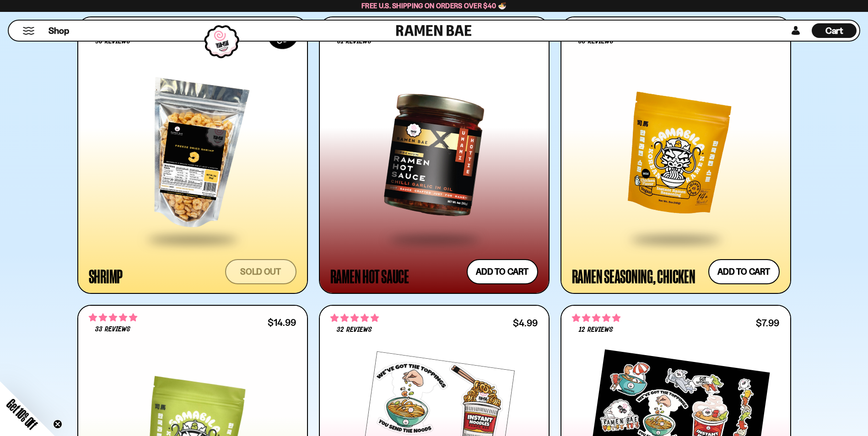 This screenshot has width=868, height=436. I want to click on span: Cart, so click(835, 31).